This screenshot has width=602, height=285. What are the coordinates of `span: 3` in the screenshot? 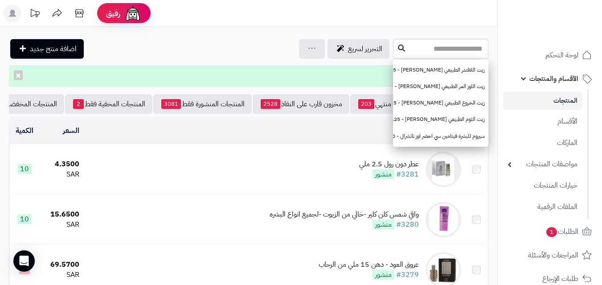 It's located at (24, 270).